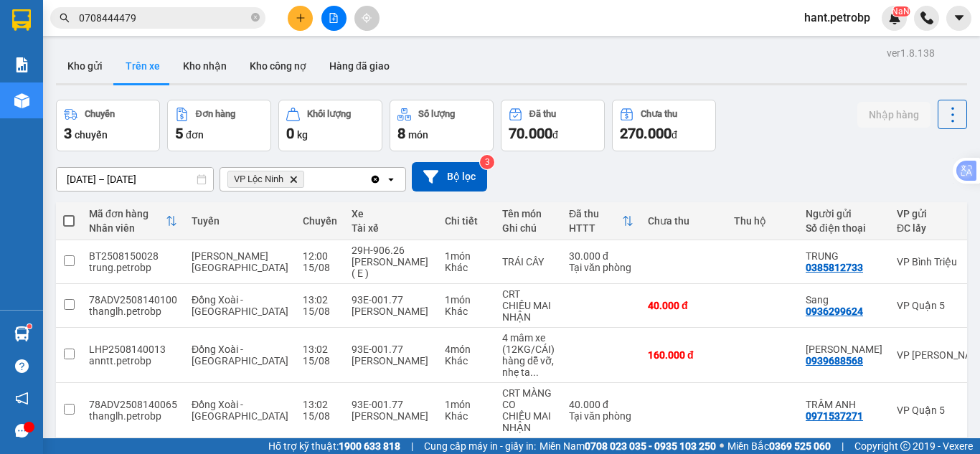 The width and height of the screenshot is (980, 454). I want to click on span: Hỗ trợ kỹ thuật:, so click(334, 446).